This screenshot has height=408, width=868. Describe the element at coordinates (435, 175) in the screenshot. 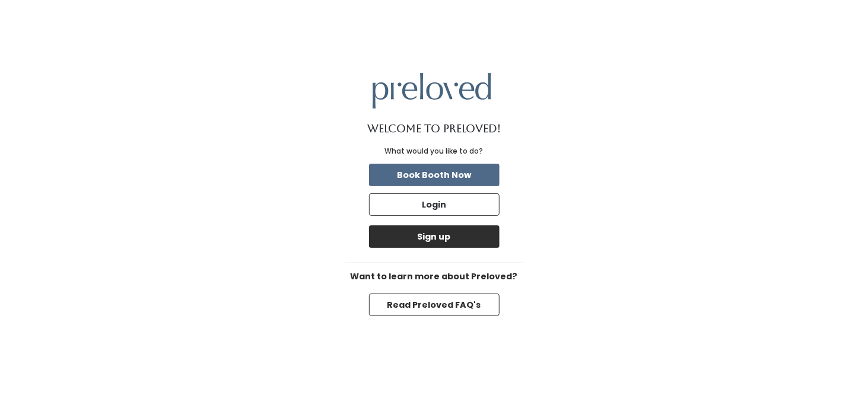

I see `a: Book Booth Now` at that location.